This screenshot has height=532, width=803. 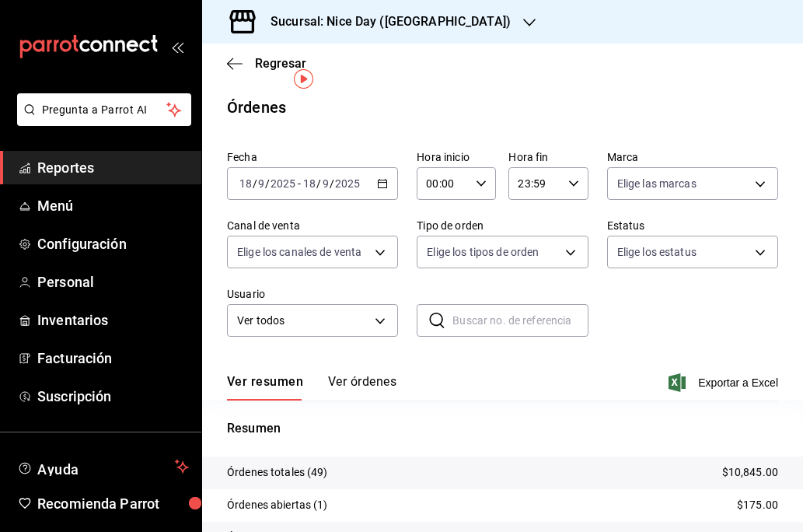 What do you see at coordinates (113, 502) in the screenshot?
I see `span: Recomienda Parrot` at bounding box center [113, 502].